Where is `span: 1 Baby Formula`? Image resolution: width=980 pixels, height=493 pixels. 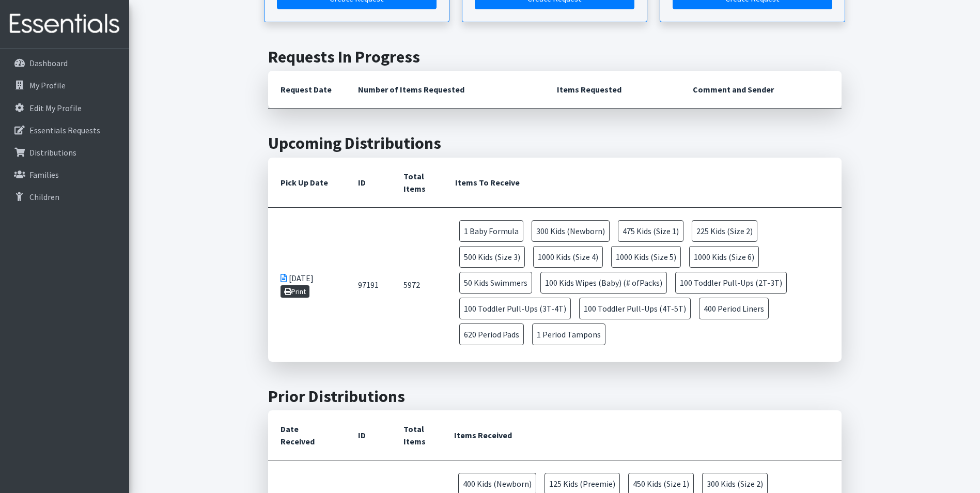
span: 1 Baby Formula is located at coordinates (492, 231).